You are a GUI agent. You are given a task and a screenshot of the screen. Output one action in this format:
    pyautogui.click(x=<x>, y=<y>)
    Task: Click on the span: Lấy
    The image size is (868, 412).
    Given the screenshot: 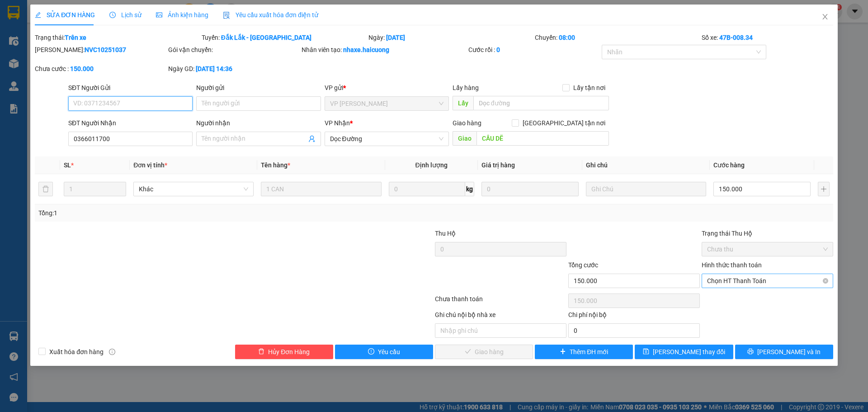 What is the action you would take?
    pyautogui.click(x=463, y=103)
    